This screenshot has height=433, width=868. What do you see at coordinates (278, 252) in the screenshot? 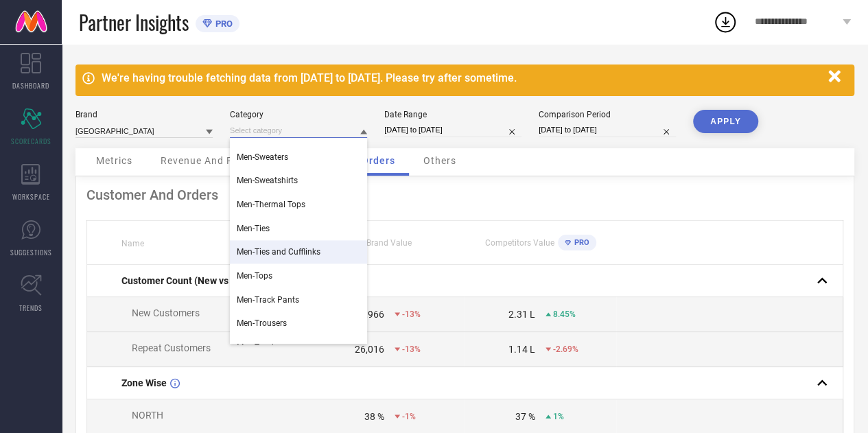
I see `span: Men-Ties and Cufflinks` at bounding box center [278, 252].